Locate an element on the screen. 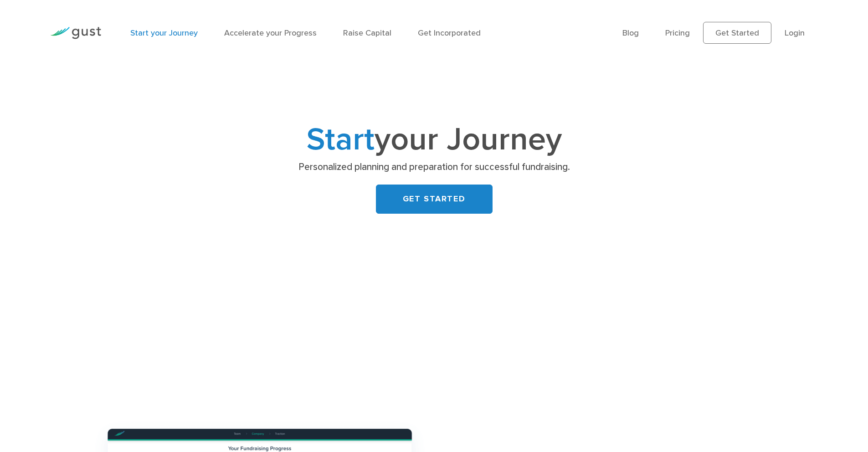  span: Start is located at coordinates (340, 139).